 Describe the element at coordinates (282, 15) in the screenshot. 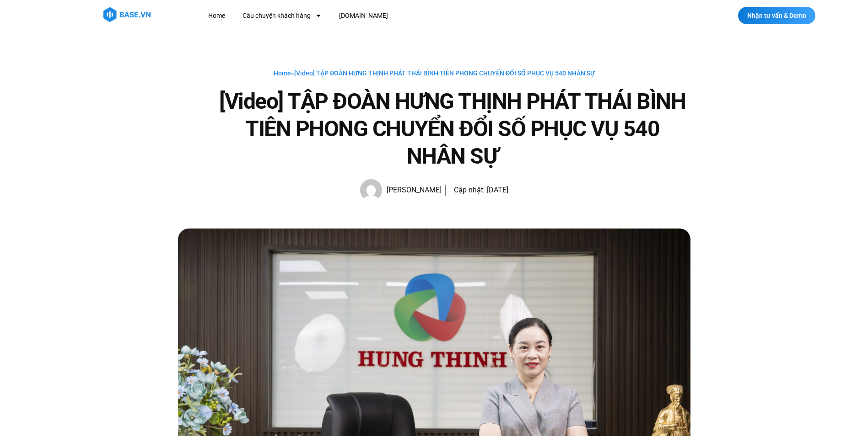

I see `a: Câu chuyện khách hàng` at that location.